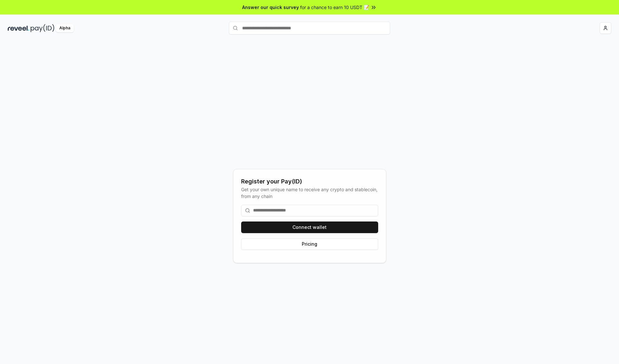  I want to click on div: Register your Pay(ID), so click(310, 182).